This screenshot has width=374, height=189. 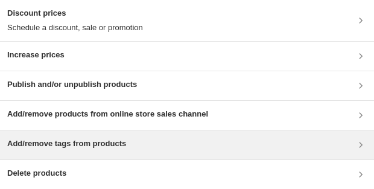 I want to click on h3: Add/remove tags from products, so click(x=66, y=144).